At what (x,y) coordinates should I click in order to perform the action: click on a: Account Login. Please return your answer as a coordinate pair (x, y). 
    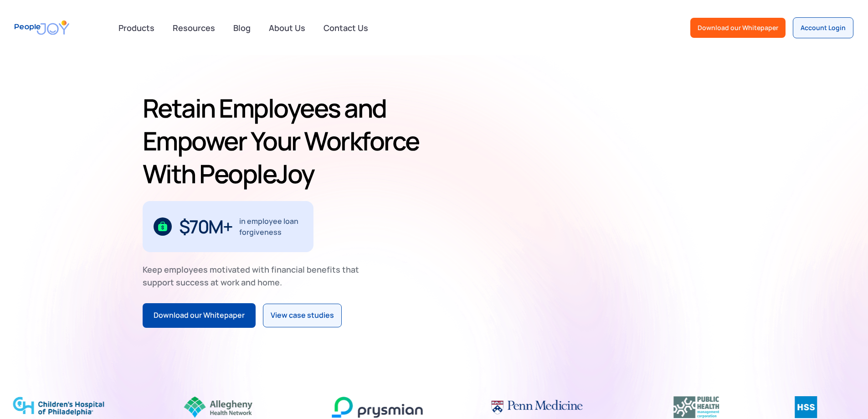
    Looking at the image, I should click on (822, 28).